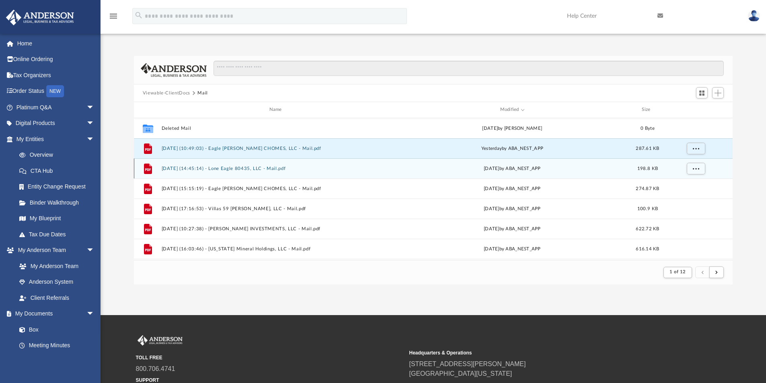 This screenshot has width=766, height=383. What do you see at coordinates (59, 203) in the screenshot?
I see `a: Binder Walkthrough` at bounding box center [59, 203].